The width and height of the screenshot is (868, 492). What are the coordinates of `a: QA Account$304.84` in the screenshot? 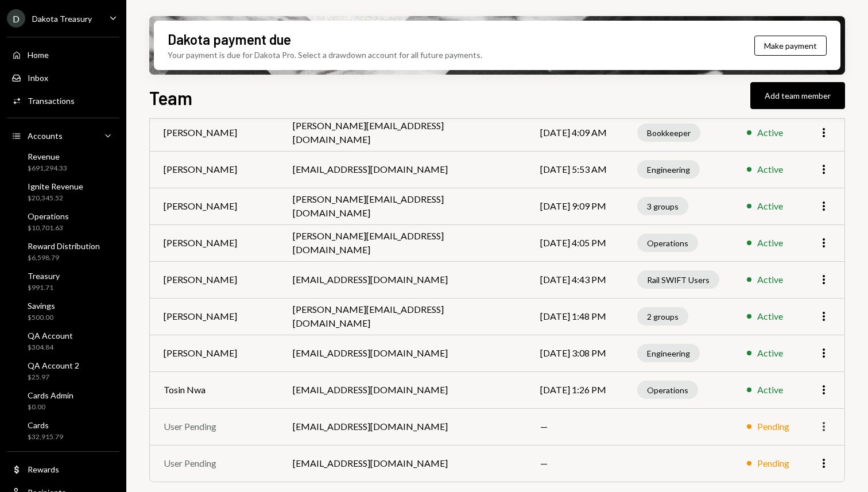 It's located at (63, 341).